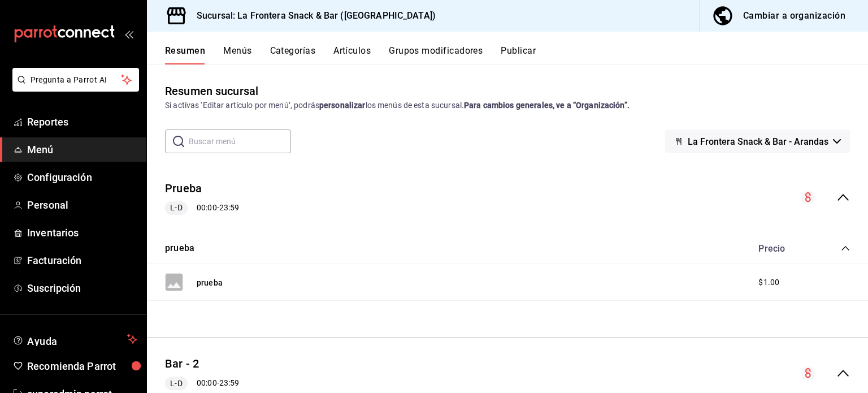  Describe the element at coordinates (845, 249) in the screenshot. I see `button: collapse-category-row` at that location.